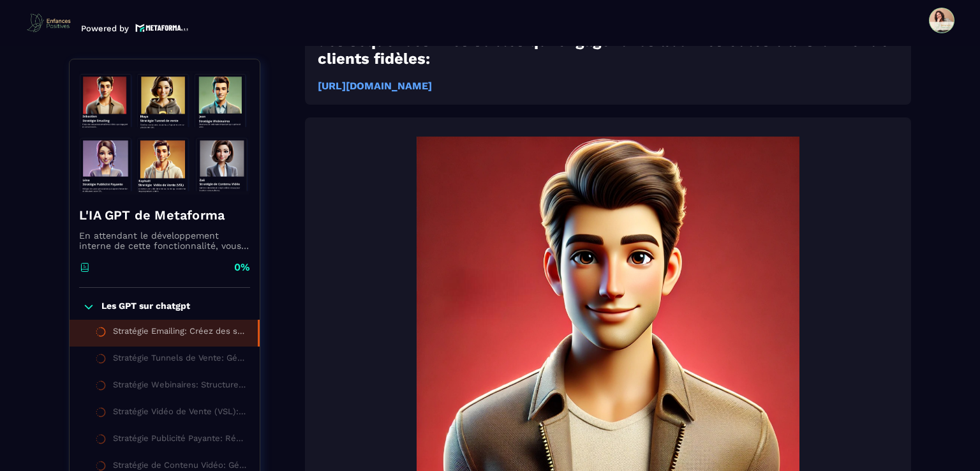 This screenshot has height=471, width=980. Describe the element at coordinates (146, 307) in the screenshot. I see `p: Les GPT sur chatgpt` at that location.